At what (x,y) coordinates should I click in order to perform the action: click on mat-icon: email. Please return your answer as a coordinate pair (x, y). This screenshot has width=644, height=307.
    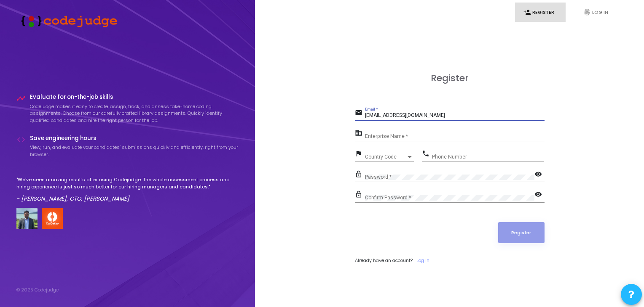
    Looking at the image, I should click on (360, 113).